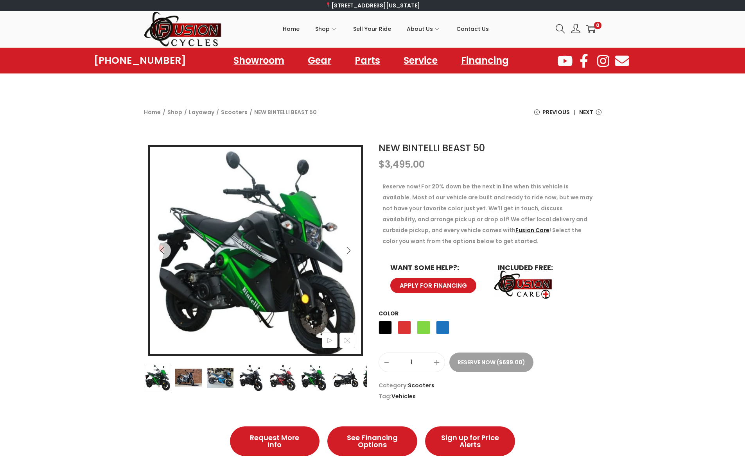 The height and width of the screenshot is (469, 745). I want to click on span: Shop, so click(322, 29).